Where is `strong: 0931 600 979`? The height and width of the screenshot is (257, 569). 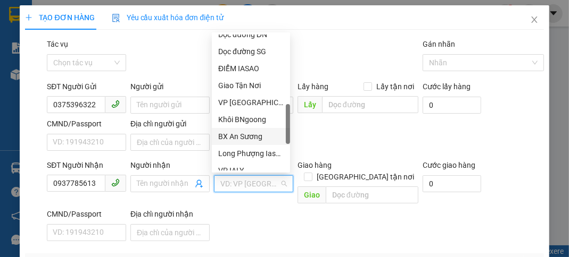
strong: 0931 600 979 is located at coordinates (32, 40).